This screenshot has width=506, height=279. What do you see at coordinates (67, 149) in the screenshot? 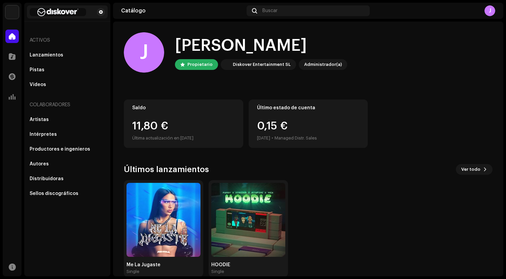
I see `re-m-nav-item: Productores e ingenieros` at bounding box center [67, 149].